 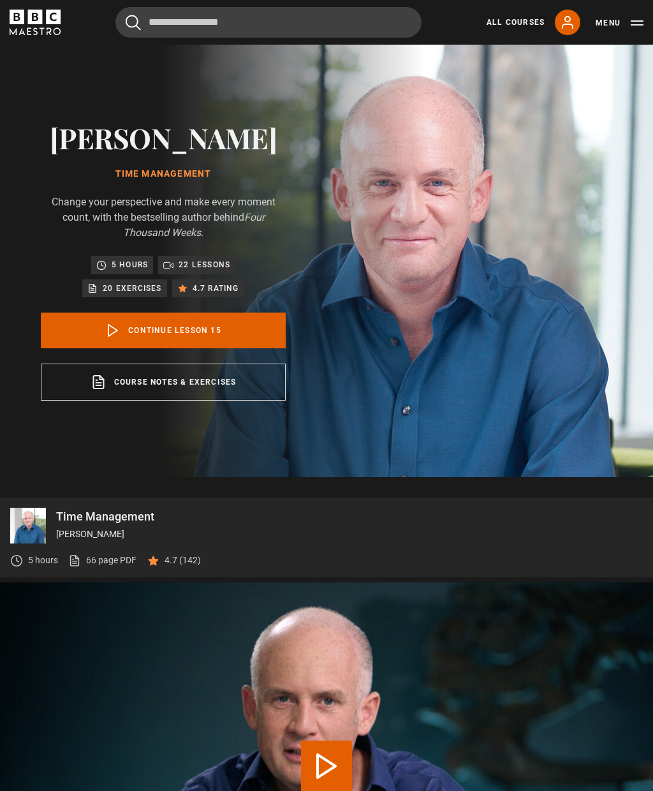 What do you see at coordinates (349, 517) in the screenshot?
I see `p: Time Management` at bounding box center [349, 517].